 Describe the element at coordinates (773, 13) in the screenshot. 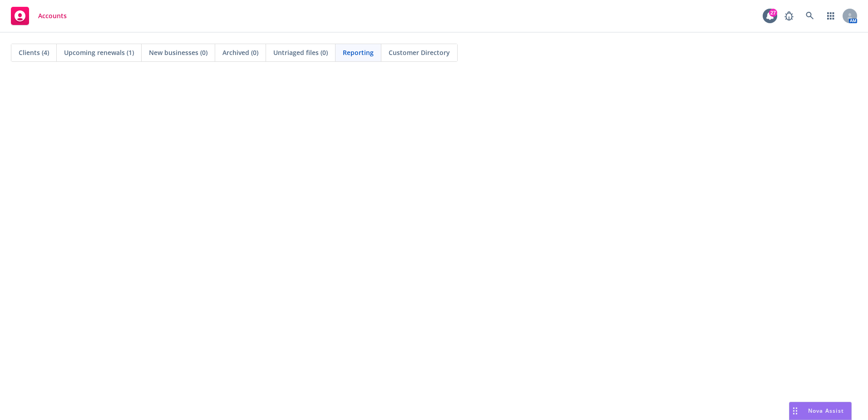

I see `div: 27` at that location.